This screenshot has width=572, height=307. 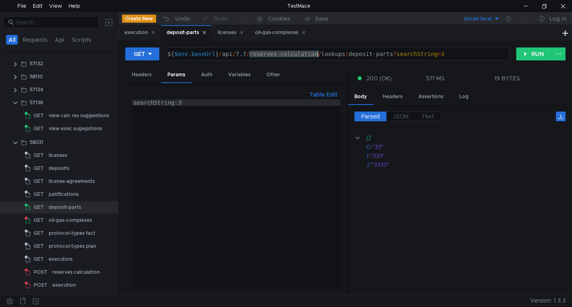 What do you see at coordinates (82, 40) in the screenshot?
I see `button: Scripts` at bounding box center [82, 40].